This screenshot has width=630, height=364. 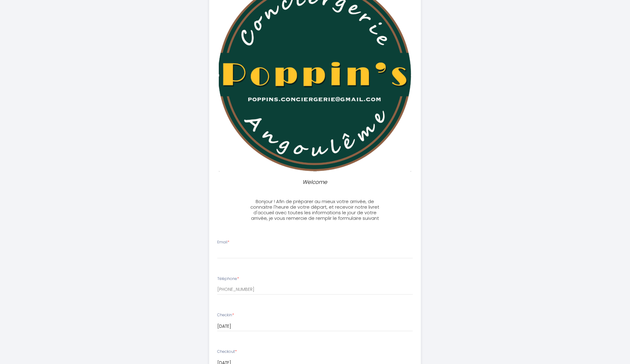 I want to click on label: Email, so click(x=223, y=242).